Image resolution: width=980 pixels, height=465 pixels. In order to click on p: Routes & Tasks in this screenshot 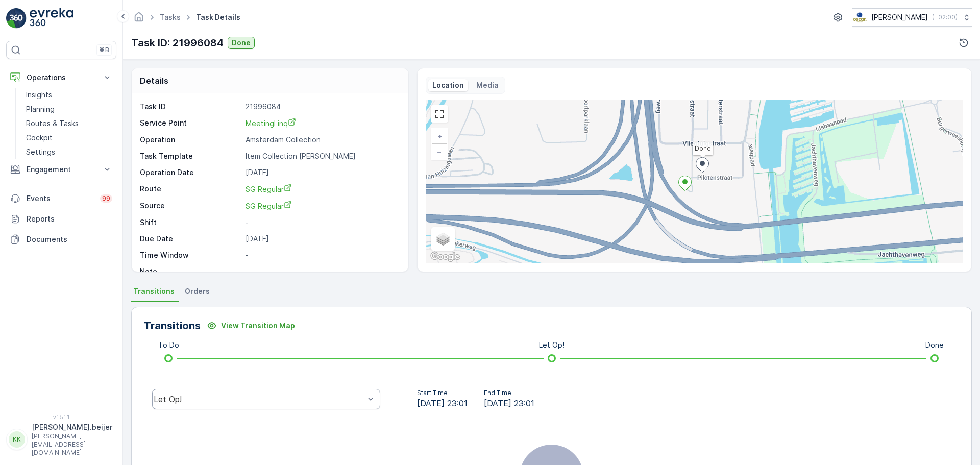, I will do `click(52, 124)`.